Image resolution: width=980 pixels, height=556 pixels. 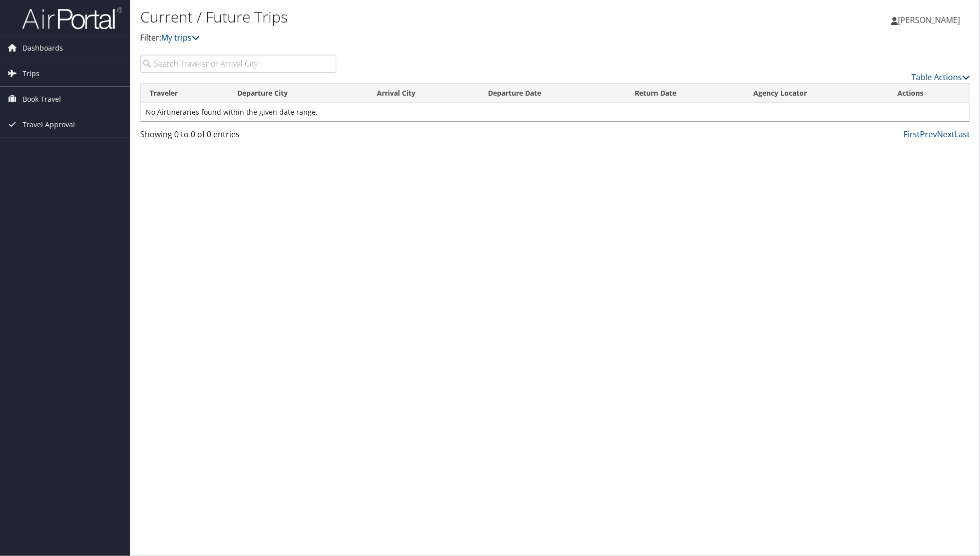 What do you see at coordinates (298, 93) in the screenshot?
I see `th: Departure City: activate to sort column ascending` at bounding box center [298, 93].